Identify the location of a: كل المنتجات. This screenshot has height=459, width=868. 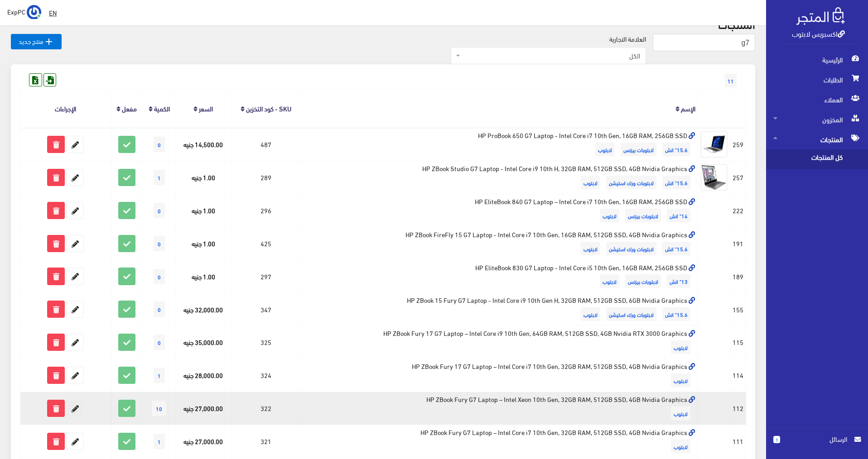
(817, 160).